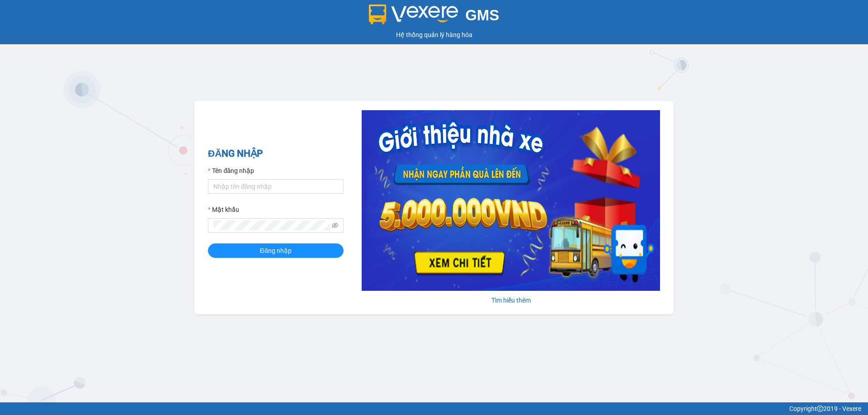  I want to click on div: Copyright 2019 - Vexere, so click(434, 409).